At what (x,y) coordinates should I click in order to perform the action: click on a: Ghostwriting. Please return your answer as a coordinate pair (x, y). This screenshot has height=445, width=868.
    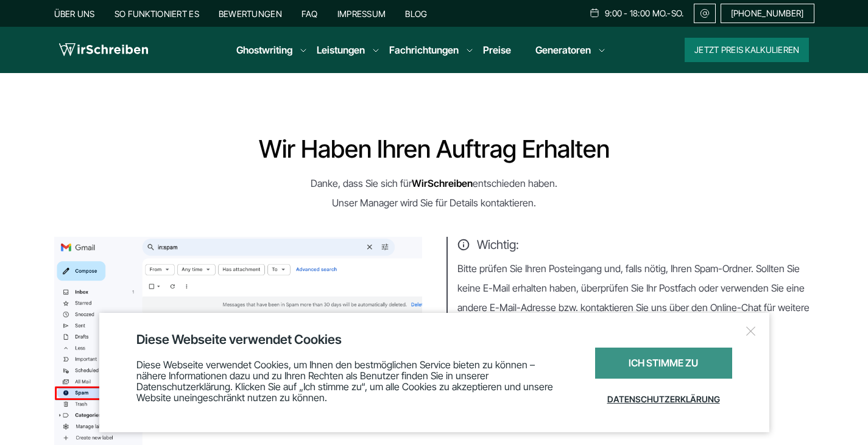
    Looking at the image, I should click on (264, 50).